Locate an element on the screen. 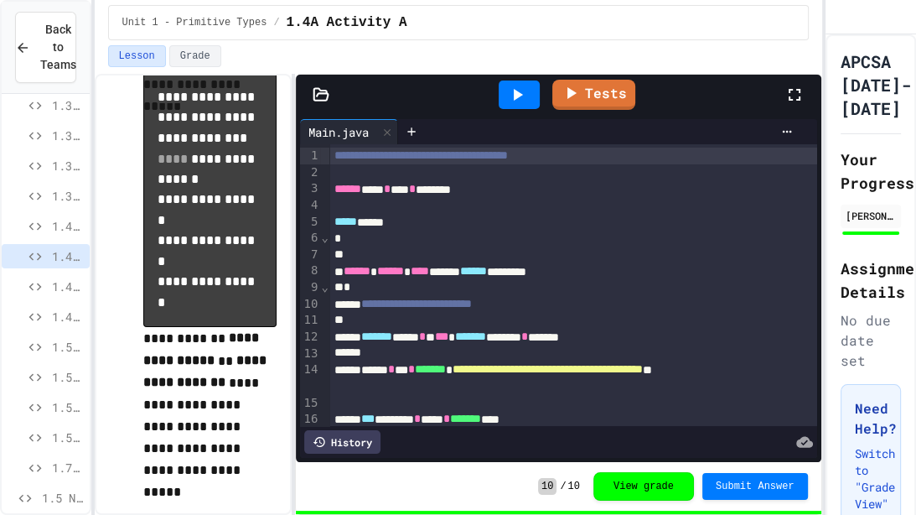 This screenshot has height=515, width=916. div: 11 is located at coordinates (310, 320).